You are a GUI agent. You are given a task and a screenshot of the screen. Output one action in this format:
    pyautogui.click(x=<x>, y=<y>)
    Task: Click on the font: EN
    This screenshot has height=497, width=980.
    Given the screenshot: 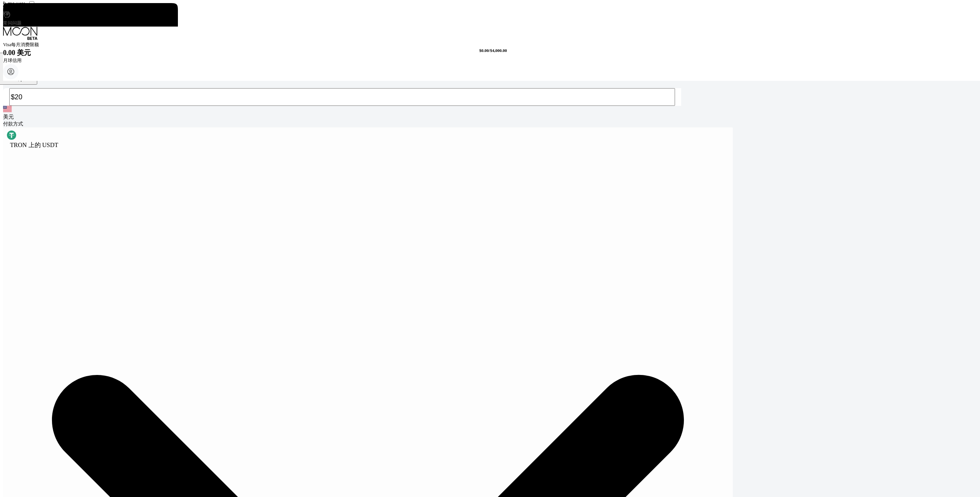 What is the action you would take?
    pyautogui.click(x=6, y=13)
    